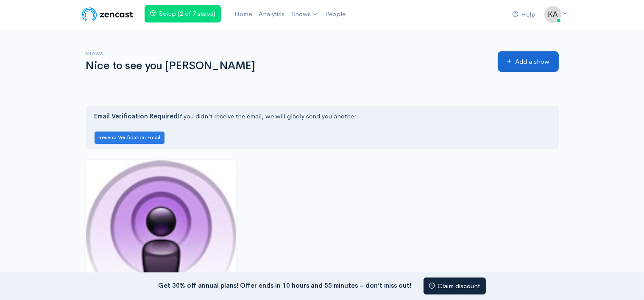 The image size is (644, 300). What do you see at coordinates (183, 13) in the screenshot?
I see `a: Setup (2 of 7 steps)` at bounding box center [183, 13].